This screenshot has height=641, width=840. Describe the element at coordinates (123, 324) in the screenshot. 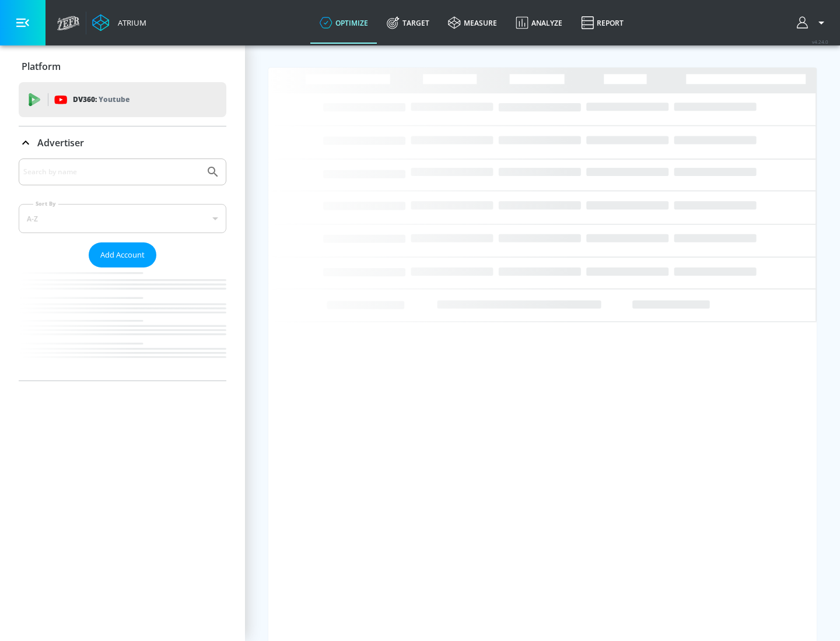

I see `nav: list of Advertiser` at that location.